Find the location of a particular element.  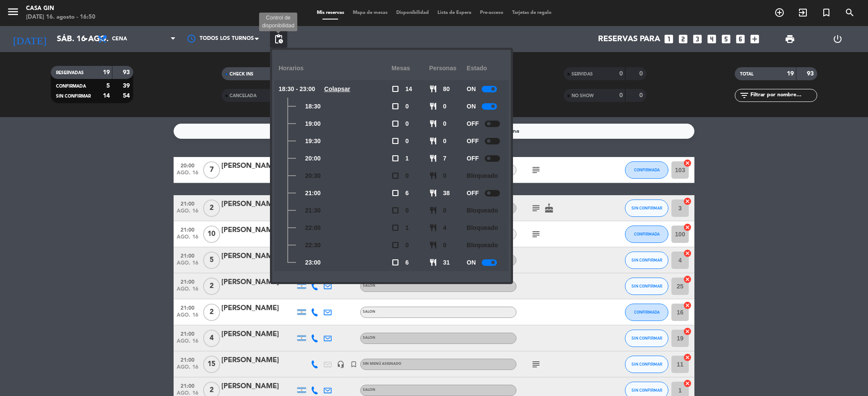

i: add_circle_outline is located at coordinates (779, 13).